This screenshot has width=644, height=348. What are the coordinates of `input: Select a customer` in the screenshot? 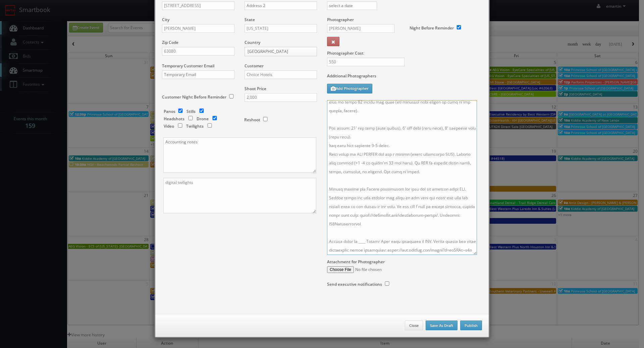 It's located at (281, 75).